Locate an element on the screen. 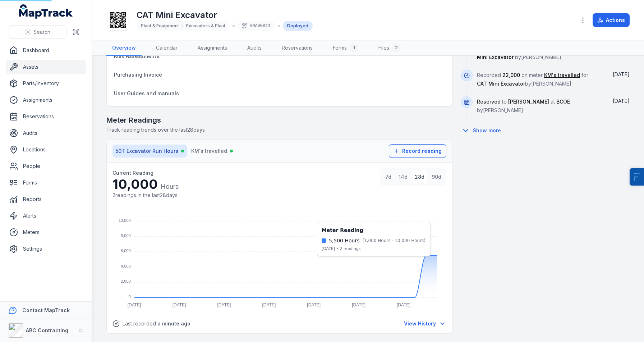 The height and width of the screenshot is (342, 644). span: Excavators & Plant is located at coordinates (206, 26).